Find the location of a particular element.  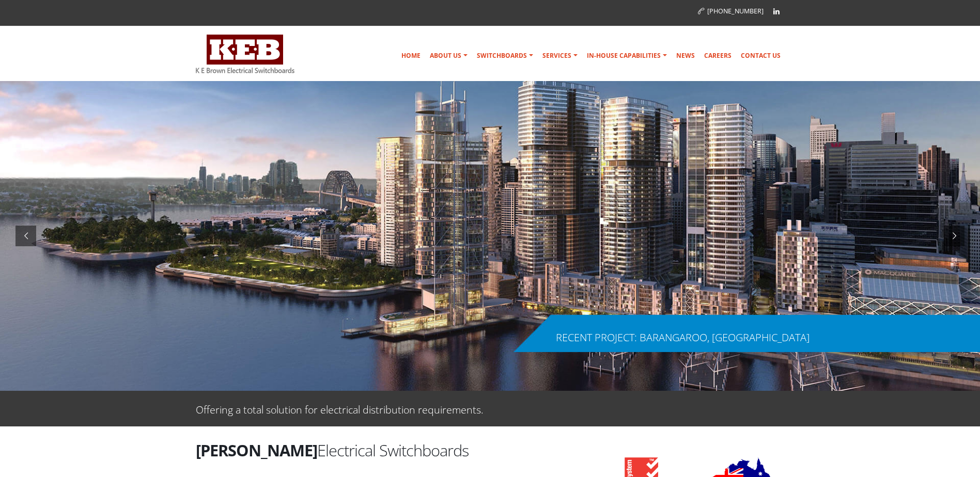

a: Services is located at coordinates (560, 55).